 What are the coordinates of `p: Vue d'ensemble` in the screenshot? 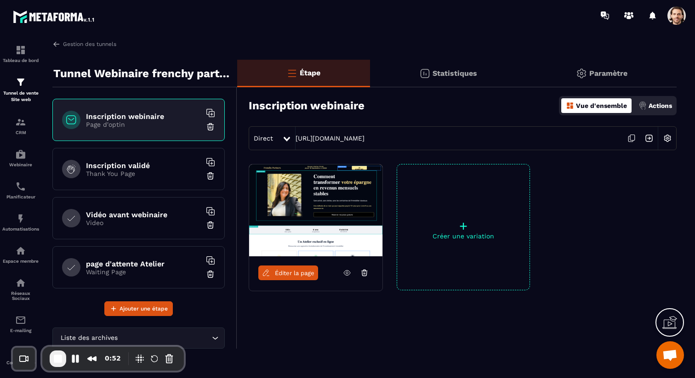 It's located at (601, 106).